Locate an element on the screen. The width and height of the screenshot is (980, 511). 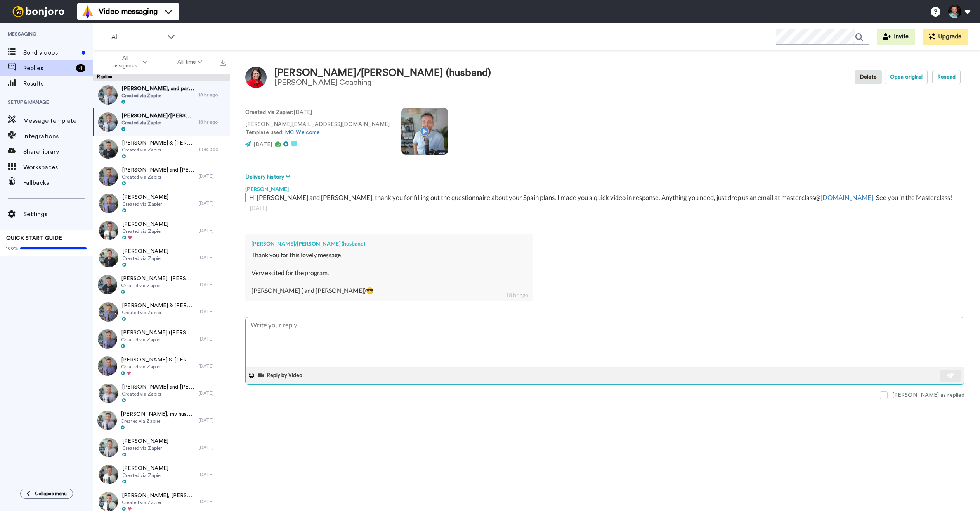
button: Upgrade is located at coordinates (945, 36).